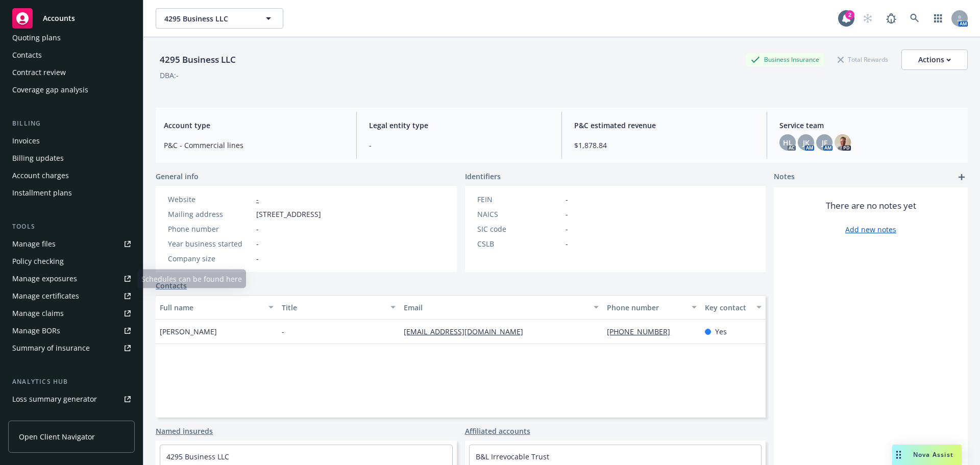 The height and width of the screenshot is (465, 980). Describe the element at coordinates (459, 125) in the screenshot. I see `span: Legal entity type` at that location.